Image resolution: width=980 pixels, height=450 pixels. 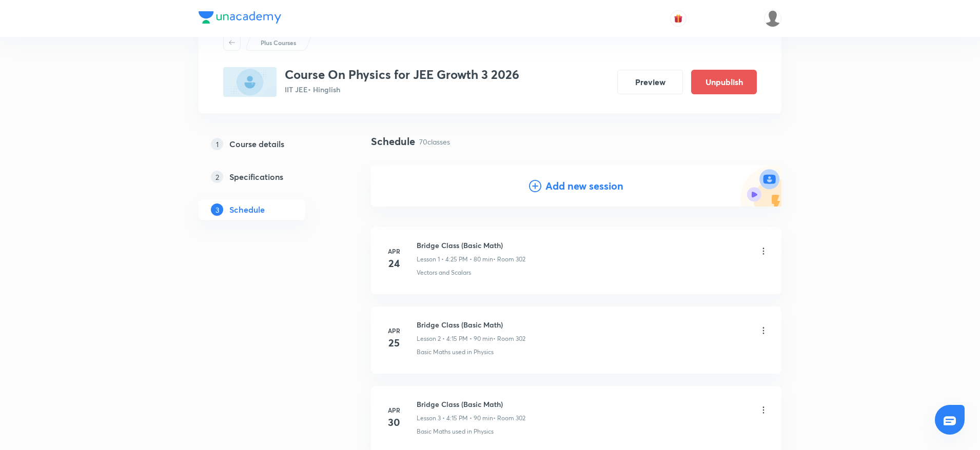 What do you see at coordinates (240, 18) in the screenshot?
I see `img: Company Logo` at bounding box center [240, 18].